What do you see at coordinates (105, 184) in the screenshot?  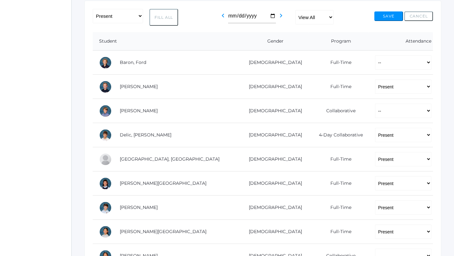 I see `div: Victoria Harutyunyan` at bounding box center [105, 184].